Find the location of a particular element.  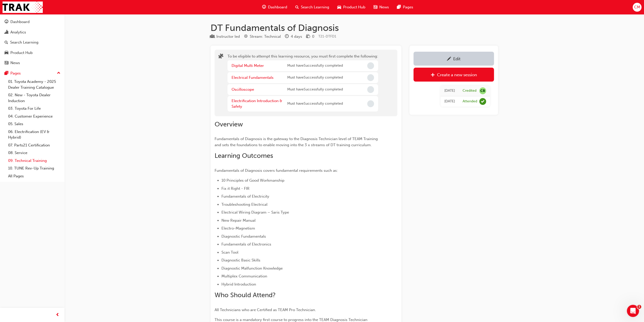

span: Hybrid Introduction is located at coordinates (239, 284).